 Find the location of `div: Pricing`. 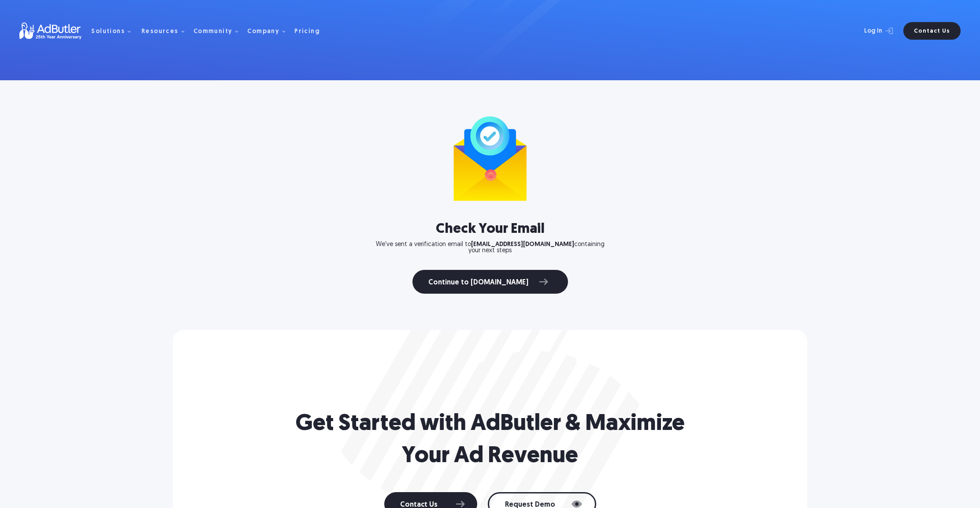

div: Pricing is located at coordinates (308, 32).